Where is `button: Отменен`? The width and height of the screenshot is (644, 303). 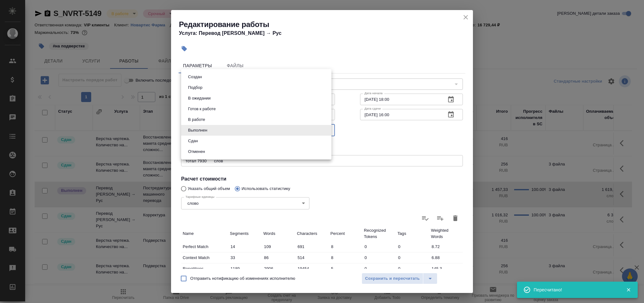
button: Отменен is located at coordinates (196, 152).